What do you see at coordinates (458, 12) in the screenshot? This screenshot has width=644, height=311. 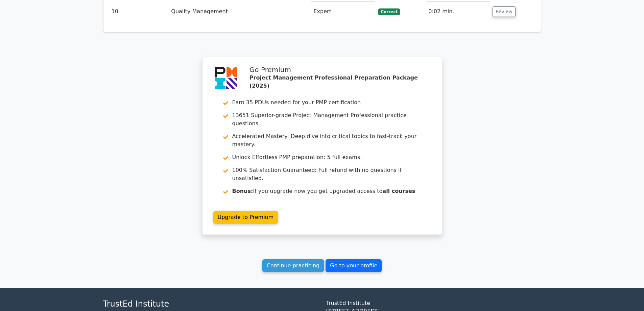 I see `td: 0:02 min.` at bounding box center [458, 12].